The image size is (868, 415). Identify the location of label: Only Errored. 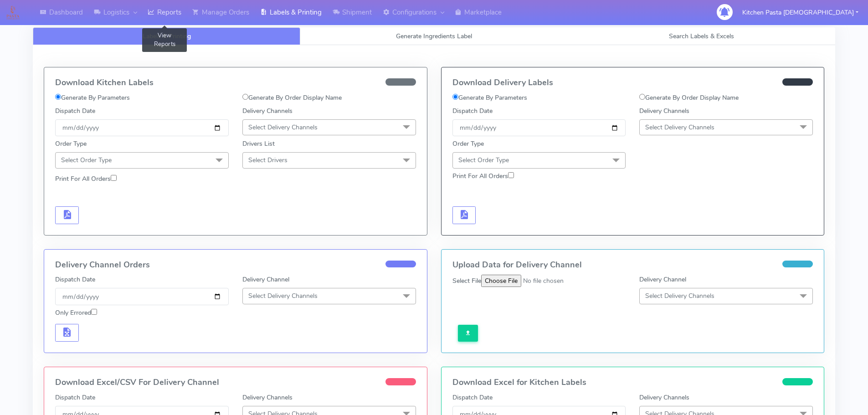
(76, 312).